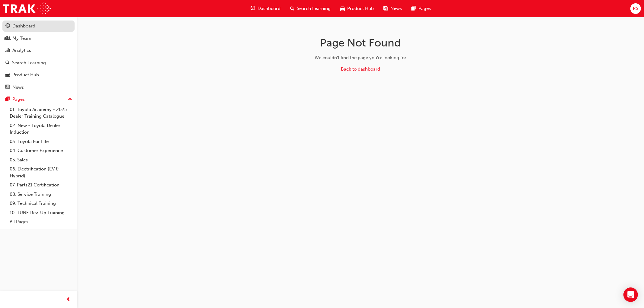  What do you see at coordinates (41, 160) in the screenshot?
I see `a: 05. Sales` at bounding box center [41, 160].